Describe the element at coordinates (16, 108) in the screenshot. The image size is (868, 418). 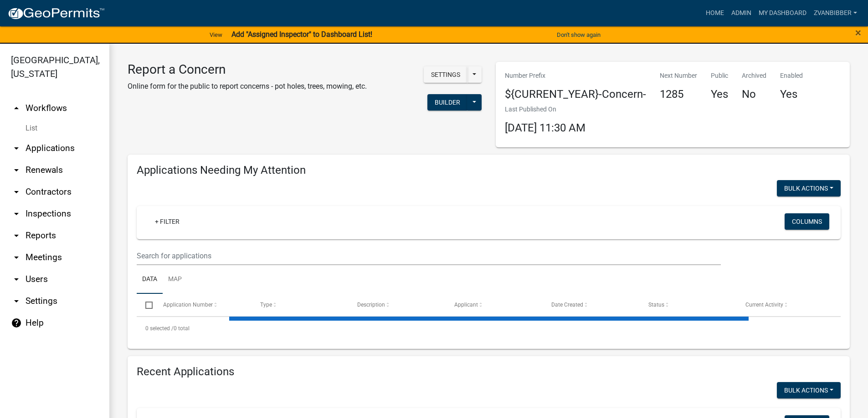
I see `i: arrow_drop_up` at that location.